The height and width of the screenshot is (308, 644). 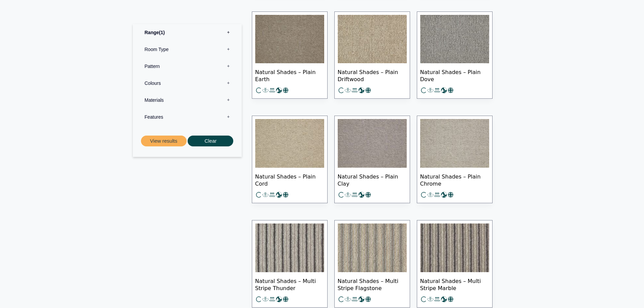 I want to click on img: organic grey wool loop, so click(x=372, y=144).